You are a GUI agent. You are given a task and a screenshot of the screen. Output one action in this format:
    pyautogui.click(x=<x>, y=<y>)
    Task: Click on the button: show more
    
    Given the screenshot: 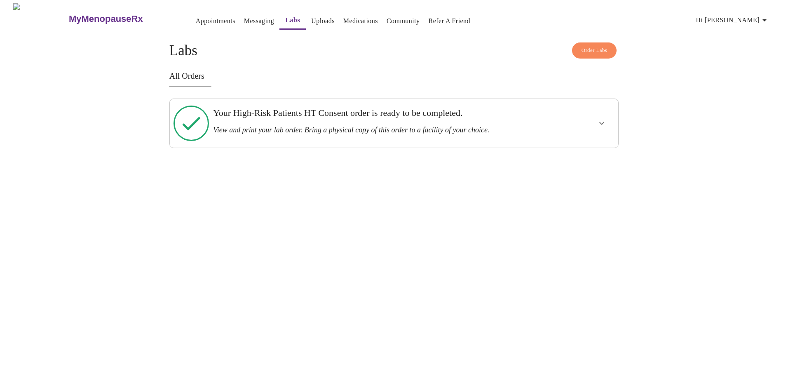 What is the action you would take?
    pyautogui.click(x=602, y=123)
    